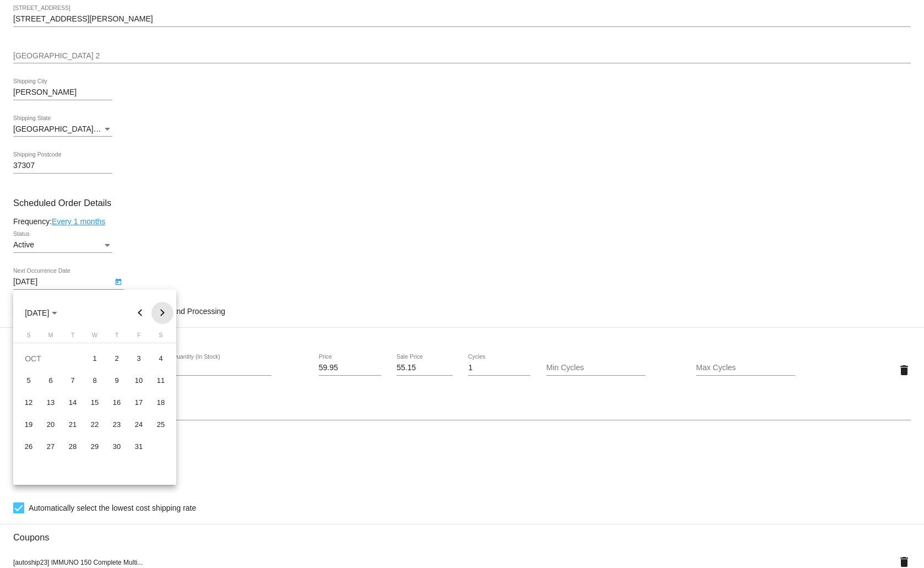  What do you see at coordinates (51, 425) in the screenshot?
I see `td: October 20, 2025` at bounding box center [51, 425].